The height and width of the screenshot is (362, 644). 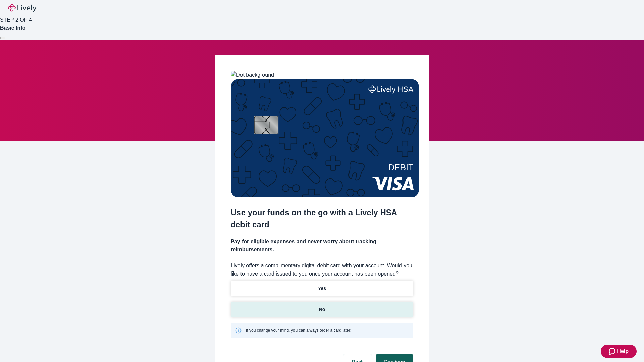 I want to click on p: No, so click(x=322, y=310).